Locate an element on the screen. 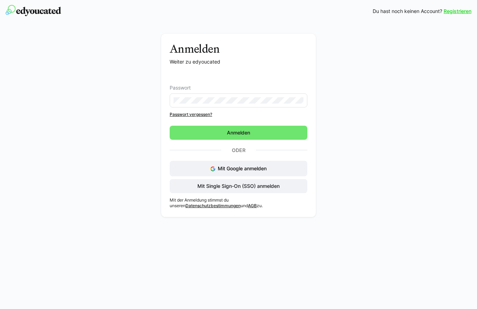 This screenshot has width=477, height=309. span: Anmelden is located at coordinates (239, 133).